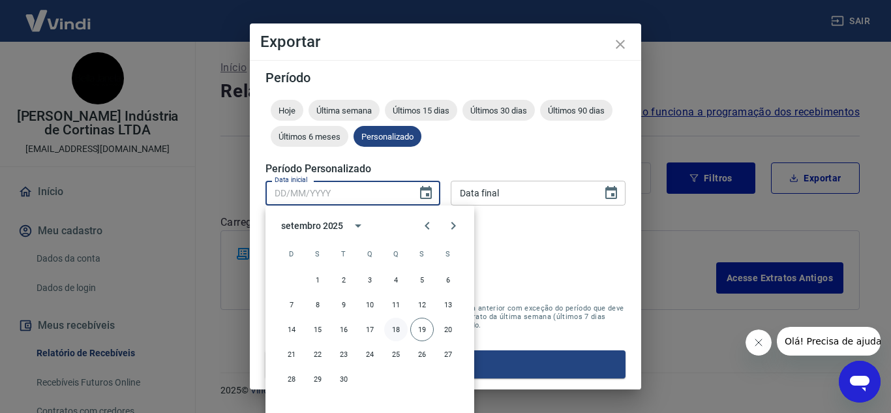 The width and height of the screenshot is (891, 413). Describe the element at coordinates (370, 254) in the screenshot. I see `span: quarta-feira` at that location.